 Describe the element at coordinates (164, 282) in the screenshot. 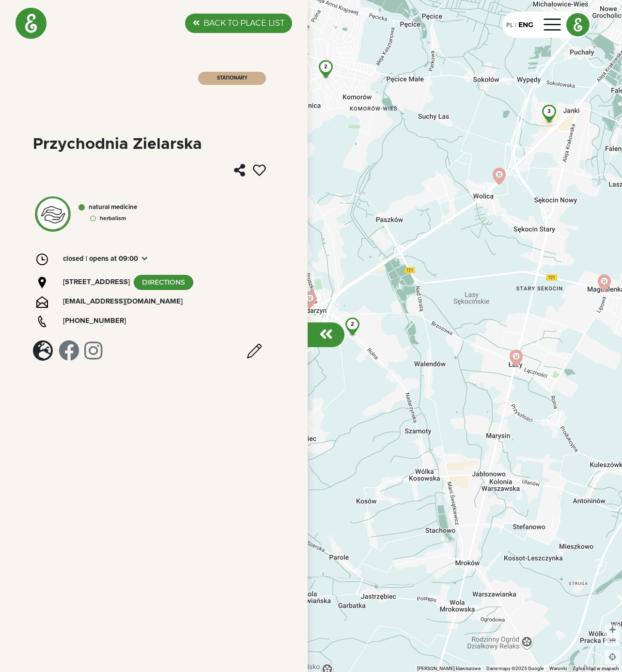

I see `a: DIRECTIONS` at that location.